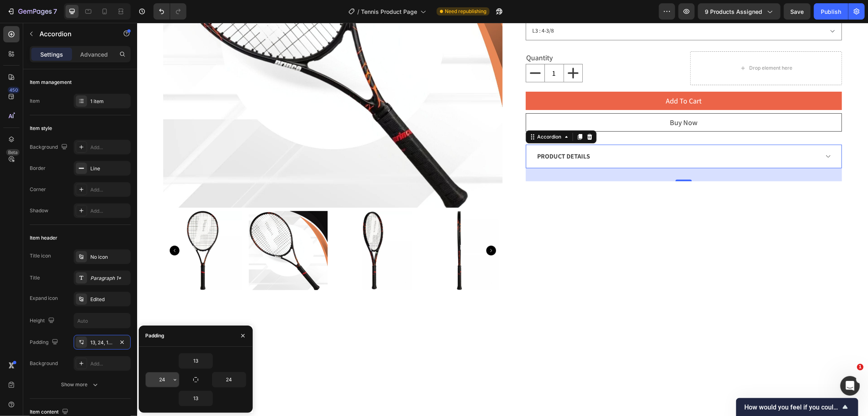  I want to click on div: Title, so click(35, 277).